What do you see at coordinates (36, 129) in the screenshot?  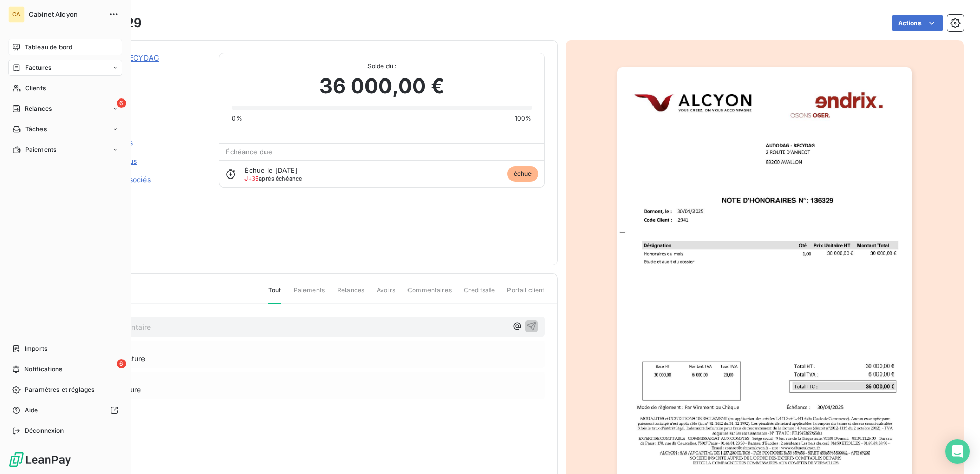 I see `span: Tâches` at bounding box center [36, 129].